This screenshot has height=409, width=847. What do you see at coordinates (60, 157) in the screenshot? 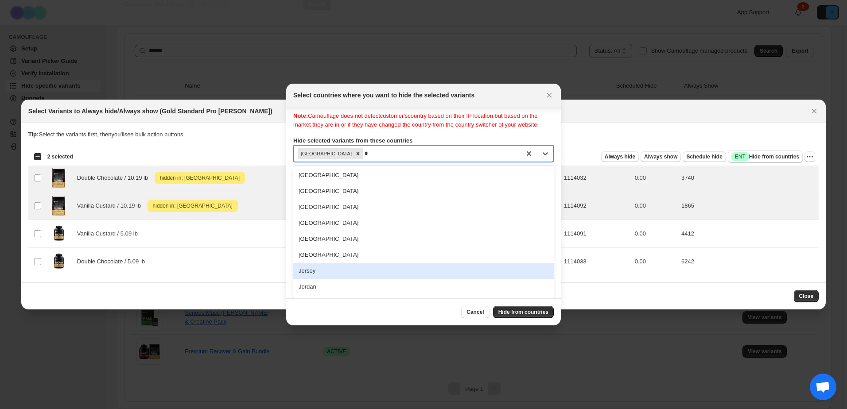
I see `span: 2 selected` at bounding box center [60, 157].